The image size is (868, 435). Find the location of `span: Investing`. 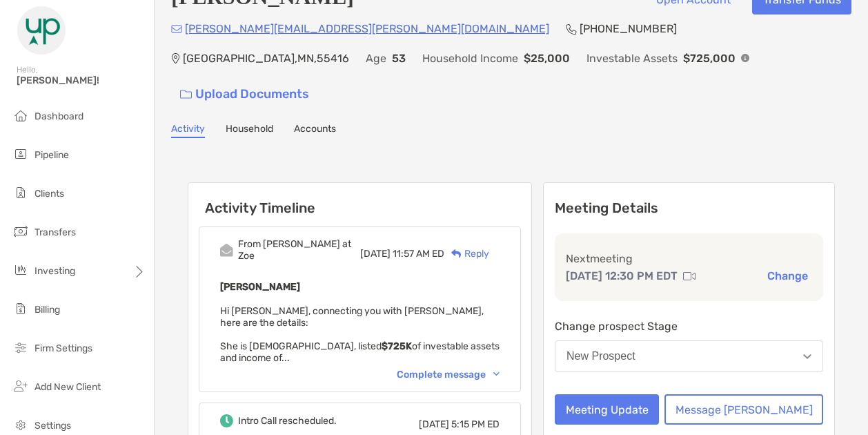

span: Investing is located at coordinates (54, 270).